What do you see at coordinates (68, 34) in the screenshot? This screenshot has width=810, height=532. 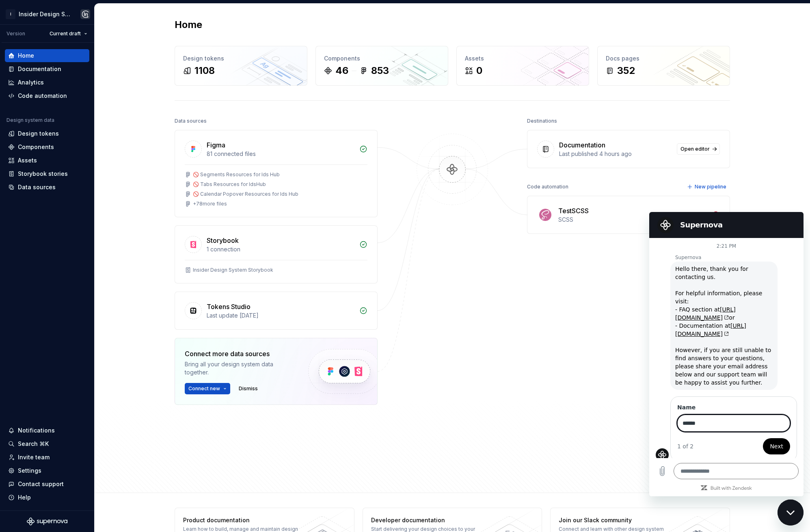 I see `button: Current draft` at bounding box center [68, 34].